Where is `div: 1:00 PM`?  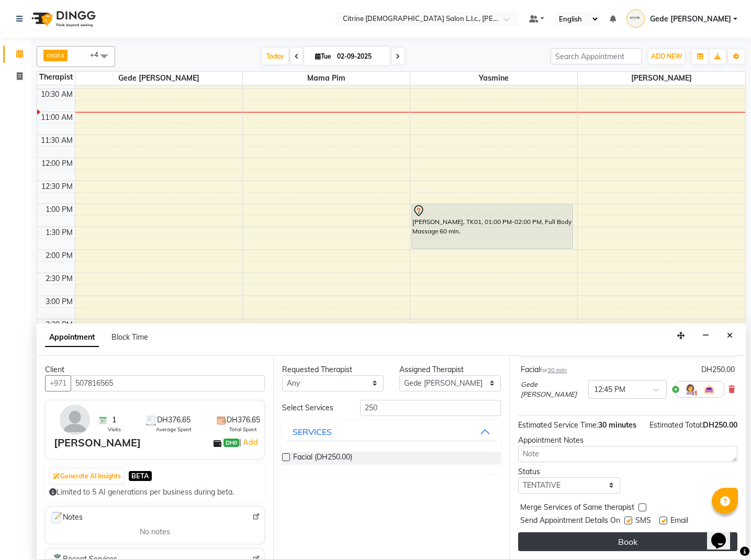
div: 1:00 PM is located at coordinates (59, 209).